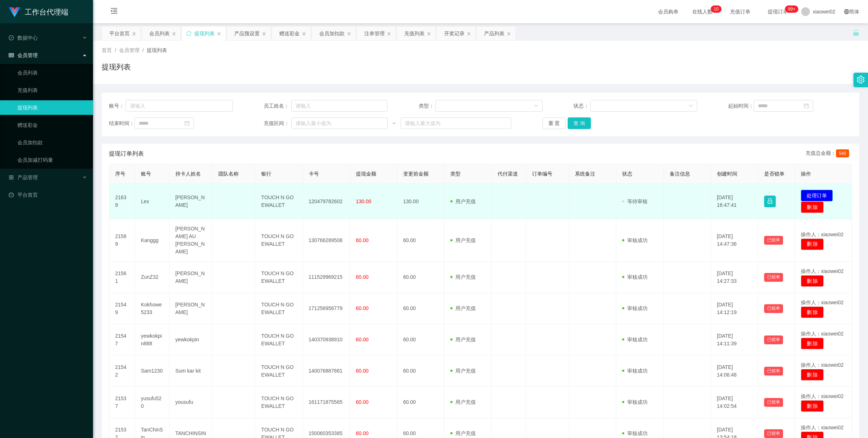  What do you see at coordinates (327, 340) in the screenshot?
I see `td: 140370938910` at bounding box center [327, 340].